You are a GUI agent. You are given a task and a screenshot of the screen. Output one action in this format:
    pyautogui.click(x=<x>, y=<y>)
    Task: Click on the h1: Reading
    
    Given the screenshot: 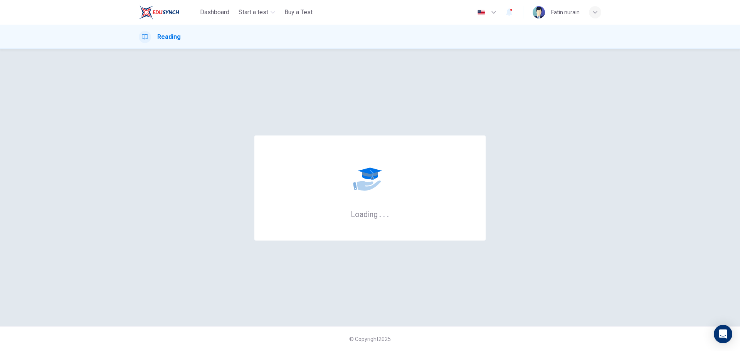 What is the action you would take?
    pyautogui.click(x=169, y=37)
    